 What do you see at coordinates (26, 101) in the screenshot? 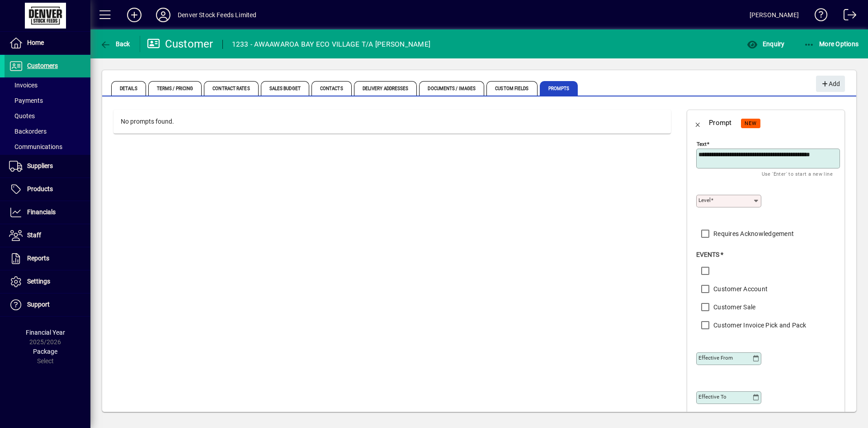
I see `span: Payments` at bounding box center [26, 101].